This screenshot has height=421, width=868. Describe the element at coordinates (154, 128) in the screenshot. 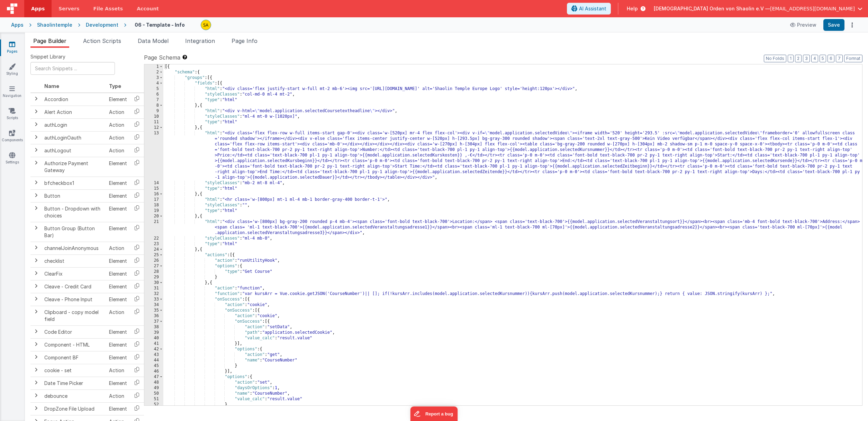

I see `div: 12` at that location.